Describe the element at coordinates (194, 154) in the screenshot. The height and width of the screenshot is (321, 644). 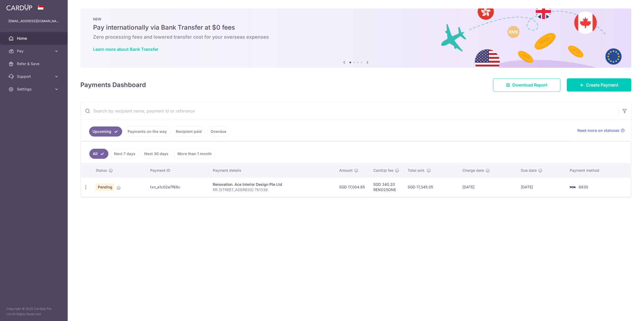
I see `a: More than 1 month` at that location.